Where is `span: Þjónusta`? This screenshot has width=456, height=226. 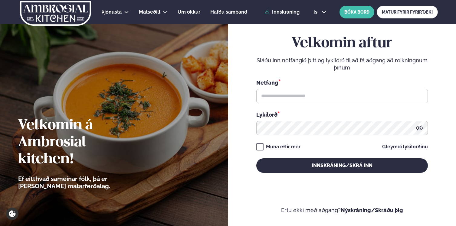 span: Þjónusta is located at coordinates (111, 12).